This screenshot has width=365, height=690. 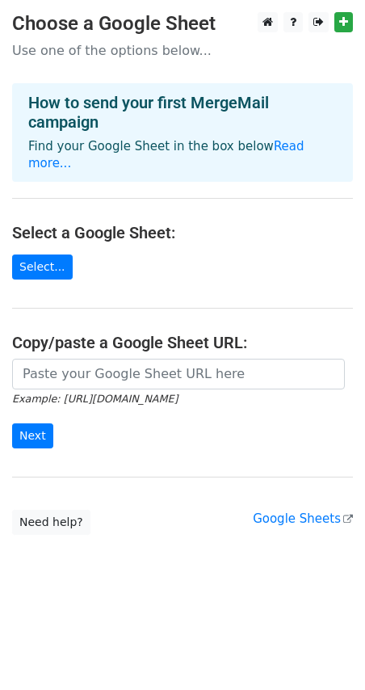 What do you see at coordinates (183, 343) in the screenshot?
I see `h4: Copy/paste a Google Sheet URL:` at bounding box center [183, 343].